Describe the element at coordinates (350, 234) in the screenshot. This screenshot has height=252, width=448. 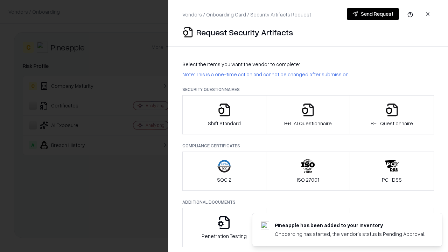
I see `div: Onboarding has started, the vendor's status is Pending Approval.` at that location.